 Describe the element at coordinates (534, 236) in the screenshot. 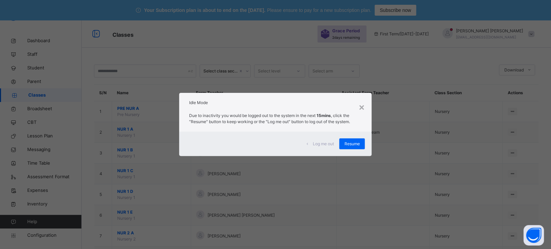

I see `button: Open asap` at that location.